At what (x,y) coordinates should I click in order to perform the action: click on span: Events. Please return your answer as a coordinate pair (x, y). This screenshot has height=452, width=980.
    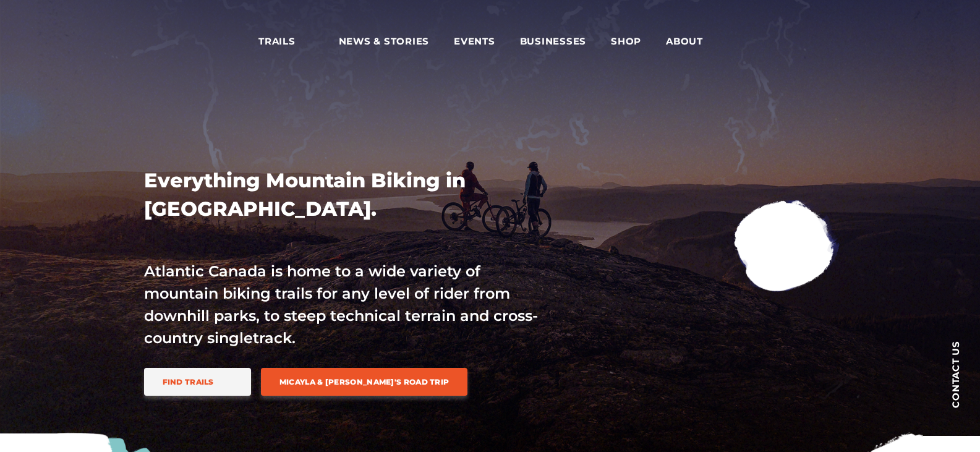
    Looking at the image, I should click on (475, 41).